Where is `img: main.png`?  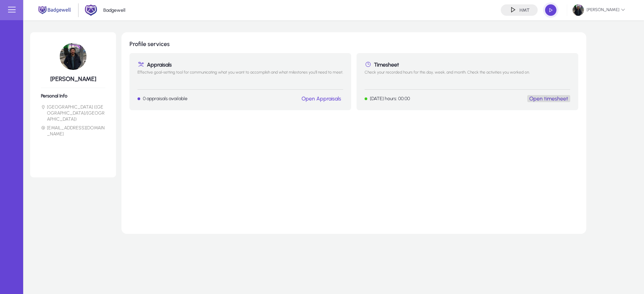
img: main.png is located at coordinates (54, 10).